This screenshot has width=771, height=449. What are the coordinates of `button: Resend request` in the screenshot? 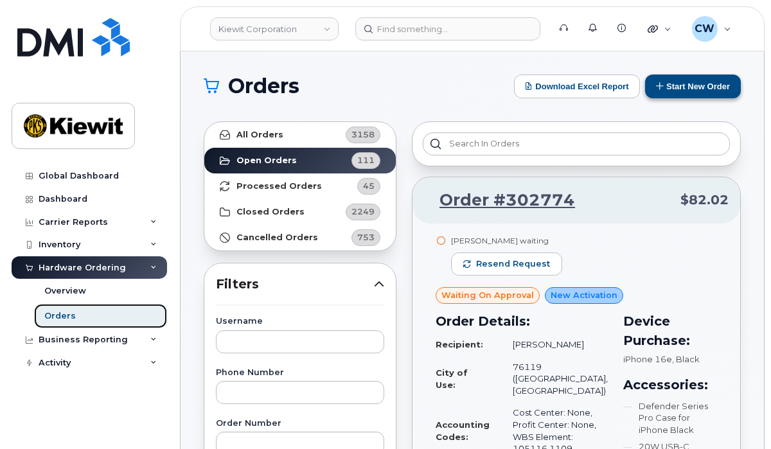 It's located at (506, 264).